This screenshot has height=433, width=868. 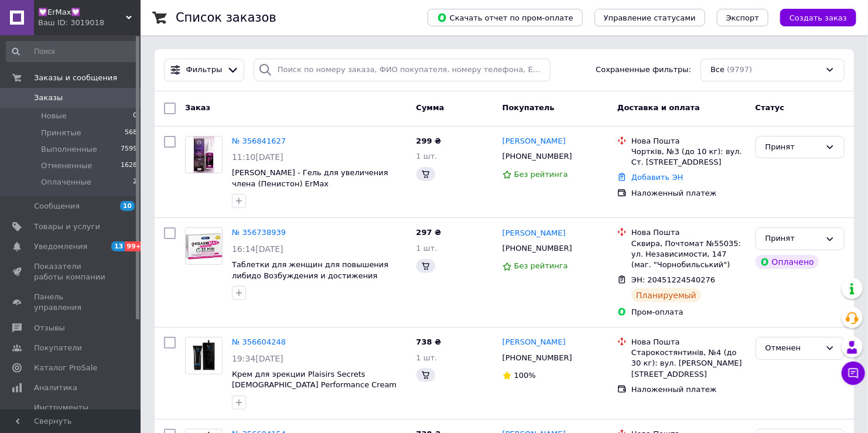 What do you see at coordinates (71, 413) in the screenshot?
I see `span: Инструменты вебмастера и SEO` at bounding box center [71, 413].